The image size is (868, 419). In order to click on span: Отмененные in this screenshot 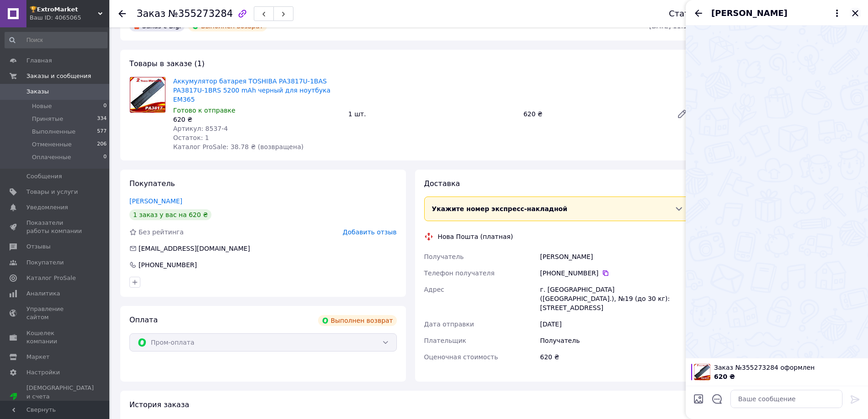, I will do `click(51, 144)`.